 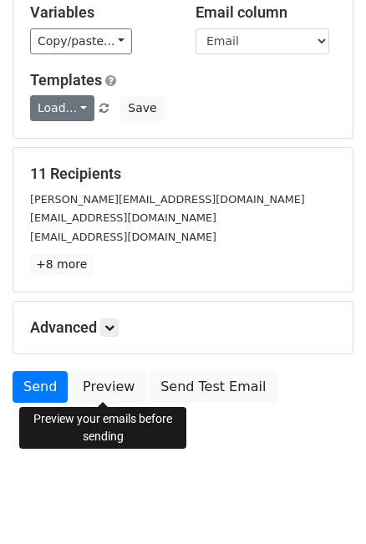 What do you see at coordinates (62, 108) in the screenshot?
I see `a: Load...` at bounding box center [62, 108].